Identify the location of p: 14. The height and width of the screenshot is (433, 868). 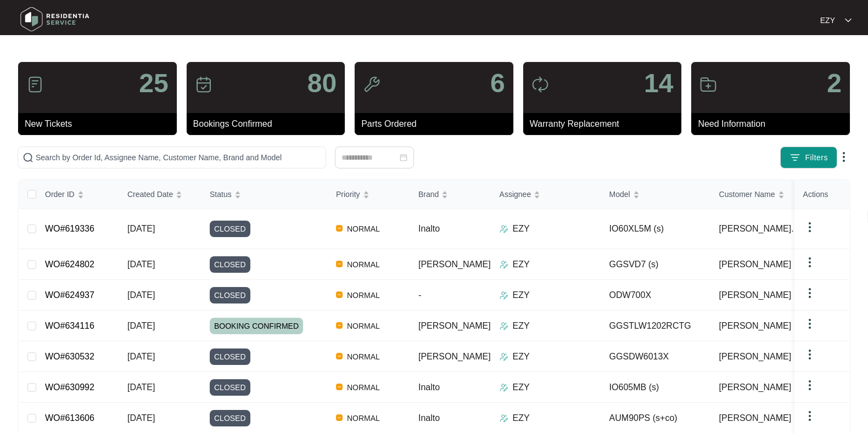
(659, 84).